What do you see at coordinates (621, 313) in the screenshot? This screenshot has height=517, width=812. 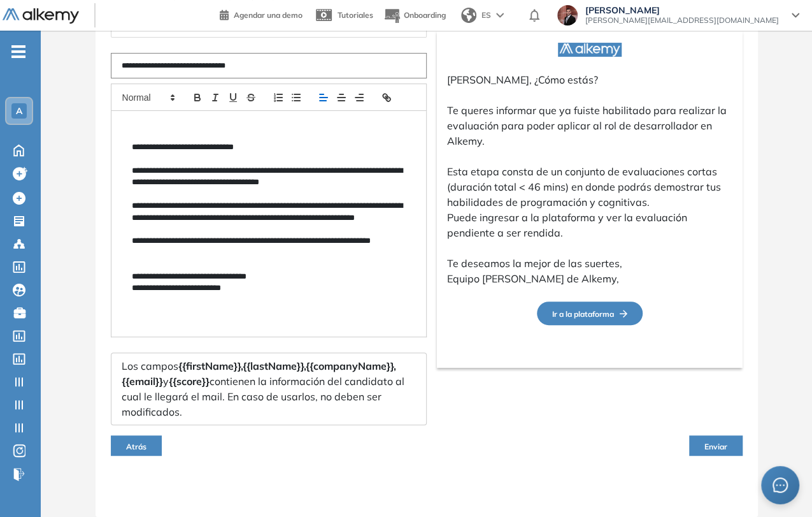 I see `img: Flecha` at bounding box center [621, 313].